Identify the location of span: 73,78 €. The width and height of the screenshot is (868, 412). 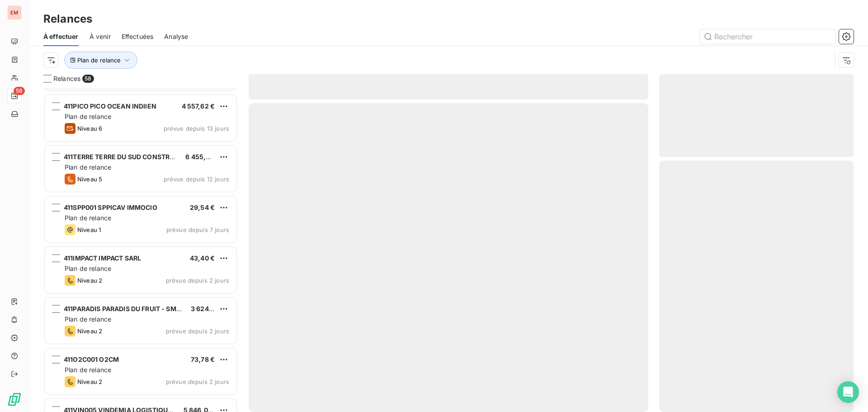
(202, 359).